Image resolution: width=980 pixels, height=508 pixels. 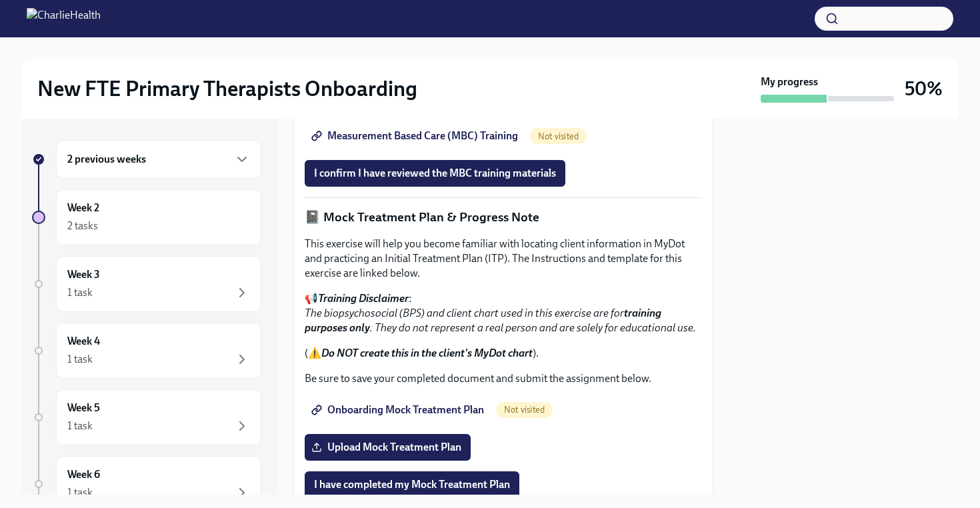 What do you see at coordinates (83, 208) in the screenshot?
I see `h6: Week 2` at bounding box center [83, 208].